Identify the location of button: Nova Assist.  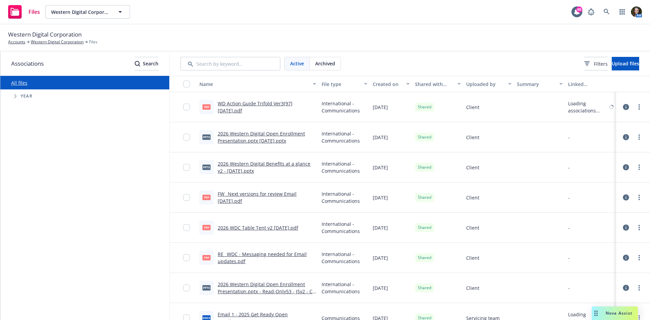
(614, 313).